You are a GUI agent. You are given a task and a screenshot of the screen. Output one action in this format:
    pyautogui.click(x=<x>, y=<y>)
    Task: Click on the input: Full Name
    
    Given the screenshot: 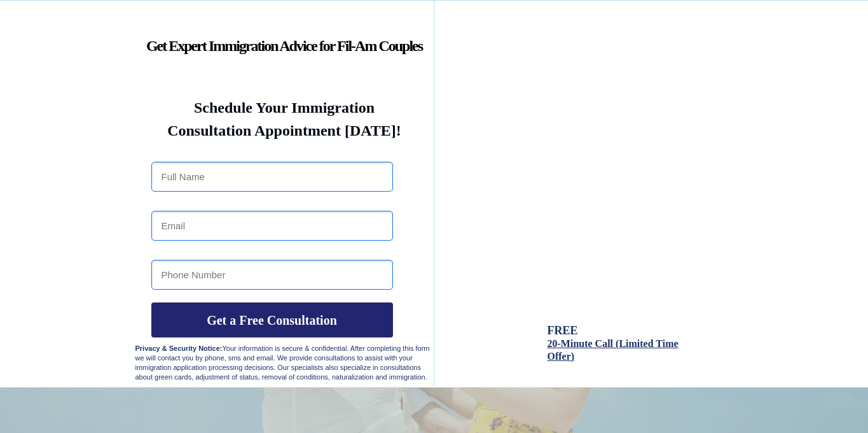 What is the action you would take?
    pyautogui.click(x=272, y=176)
    